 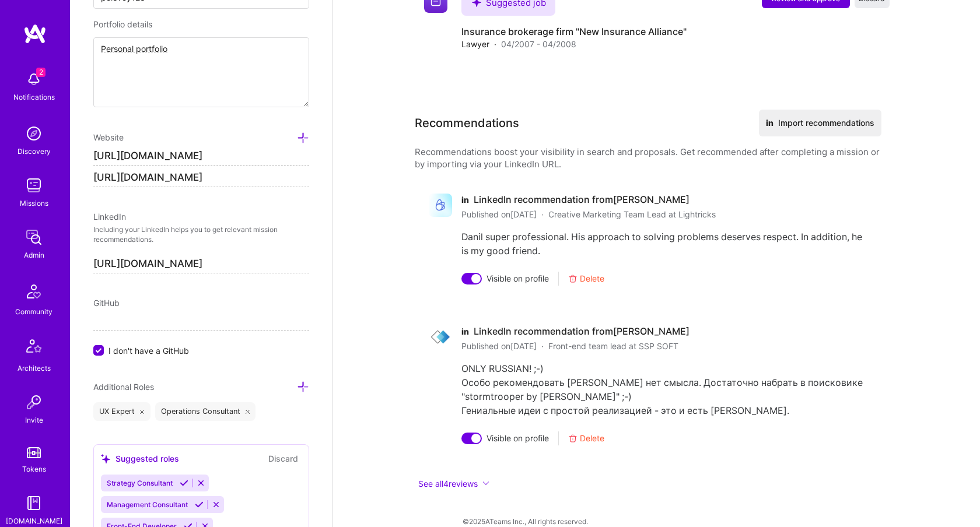 I want to click on span: 2, so click(x=41, y=72).